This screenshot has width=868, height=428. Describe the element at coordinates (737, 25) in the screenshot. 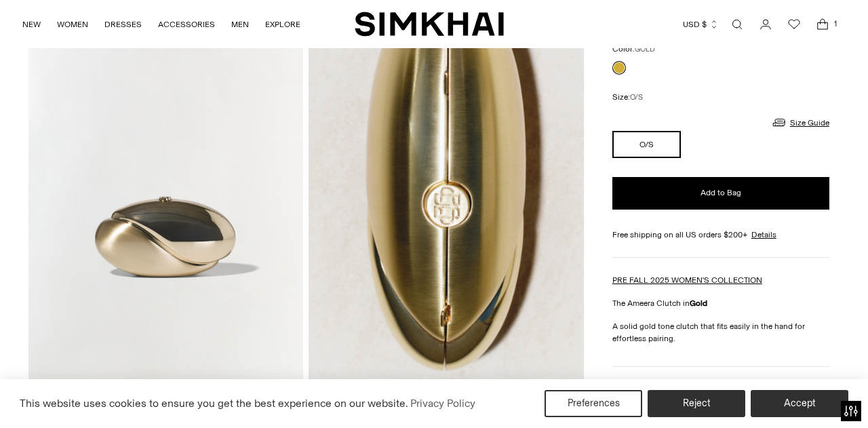

I see `a: Open search modal` at that location.